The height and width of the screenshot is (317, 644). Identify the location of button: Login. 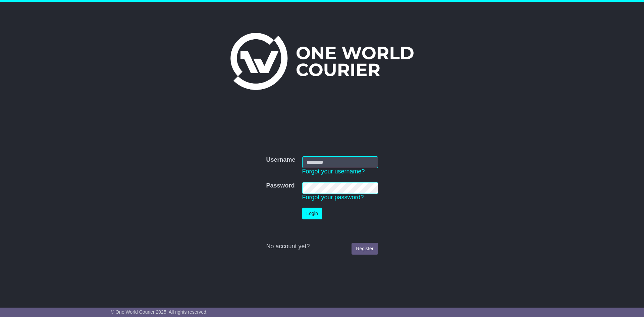
(312, 213).